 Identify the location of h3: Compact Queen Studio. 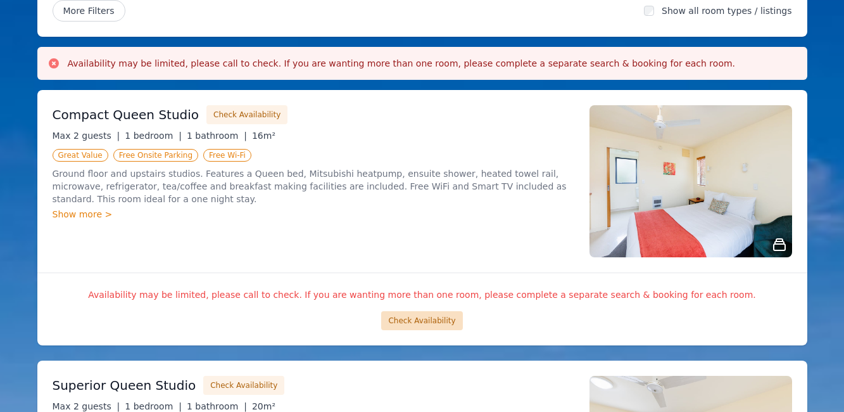
(126, 115).